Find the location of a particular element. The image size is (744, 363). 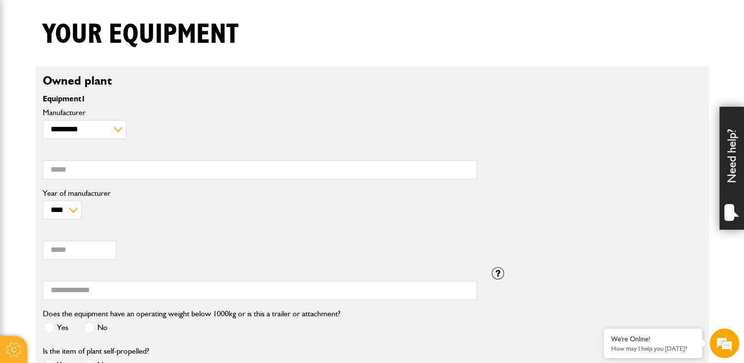

p: Equipment is located at coordinates (260, 99).